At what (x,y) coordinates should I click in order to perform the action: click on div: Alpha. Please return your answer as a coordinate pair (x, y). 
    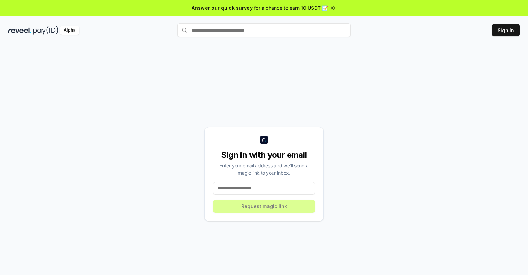
    Looking at the image, I should click on (70, 30).